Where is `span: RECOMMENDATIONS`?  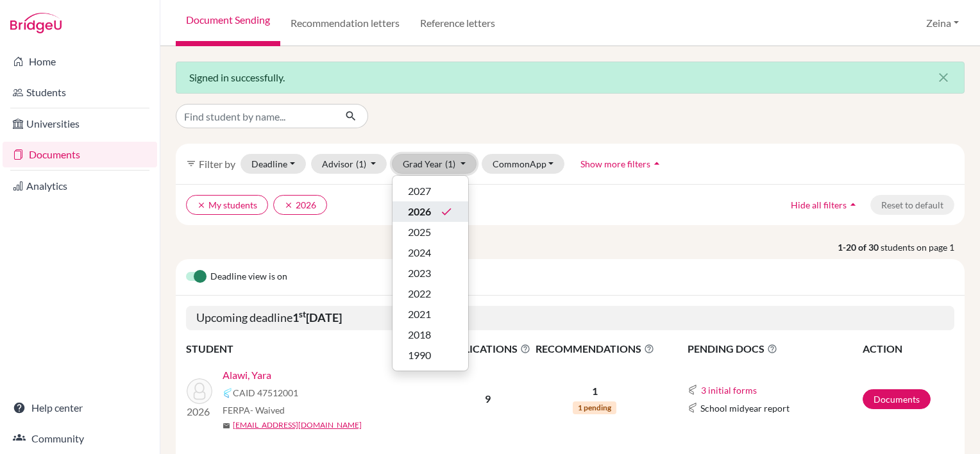
span: RECOMMENDATIONS is located at coordinates (595, 349).